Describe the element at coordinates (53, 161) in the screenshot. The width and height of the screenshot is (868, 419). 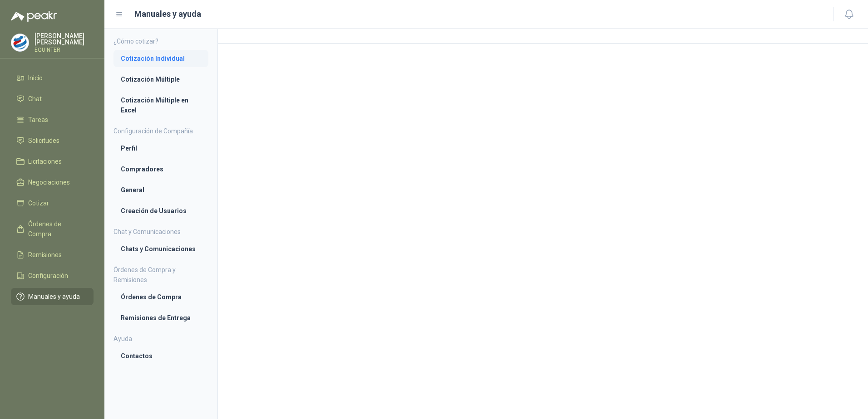
I see `a: Licitaciones` at that location.